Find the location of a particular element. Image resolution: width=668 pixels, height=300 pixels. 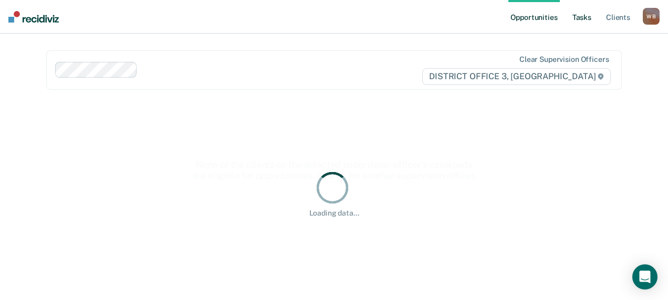

button: WB is located at coordinates (651, 16).